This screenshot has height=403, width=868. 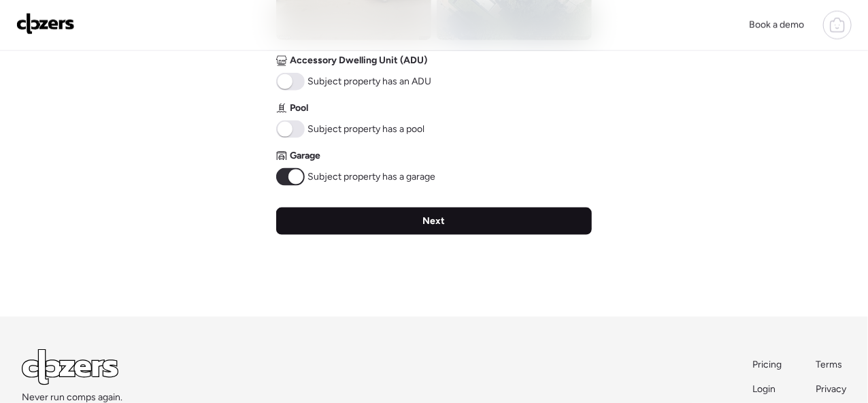 What do you see at coordinates (764, 389) in the screenshot?
I see `span: Login` at bounding box center [764, 389].